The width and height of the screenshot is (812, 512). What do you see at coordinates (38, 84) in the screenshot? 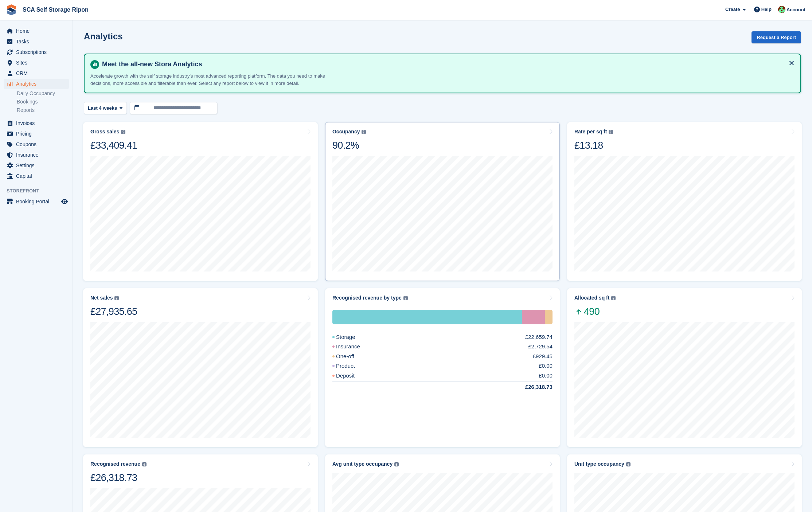
I see `span: Analytics` at bounding box center [38, 84].